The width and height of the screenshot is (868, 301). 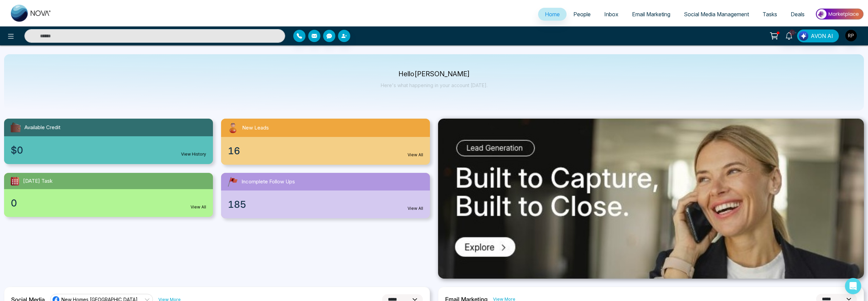 What do you see at coordinates (769, 14) in the screenshot?
I see `span: Tasks` at bounding box center [769, 14].